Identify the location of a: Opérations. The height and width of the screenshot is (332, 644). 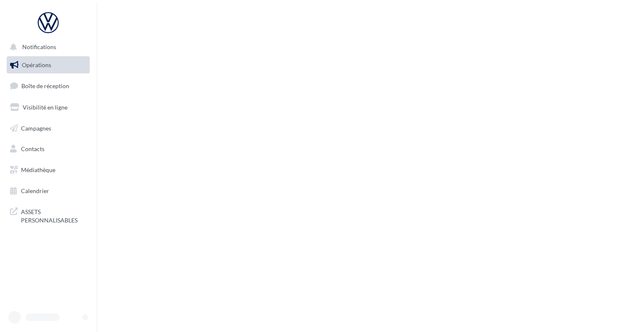
(48, 65).